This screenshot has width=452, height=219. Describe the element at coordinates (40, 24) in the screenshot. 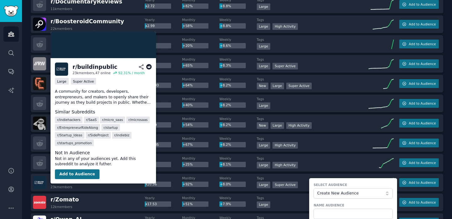

I see `img: BoosteroidCommunity` at that location.